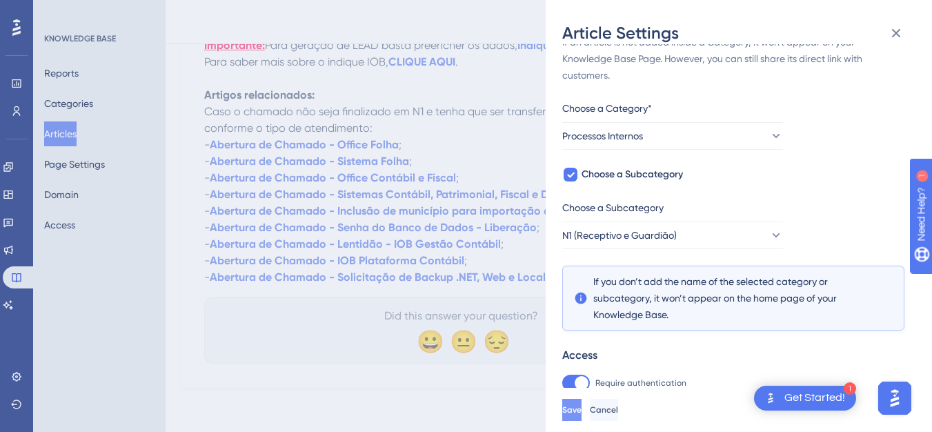  I want to click on button: Processos Internos, so click(673, 136).